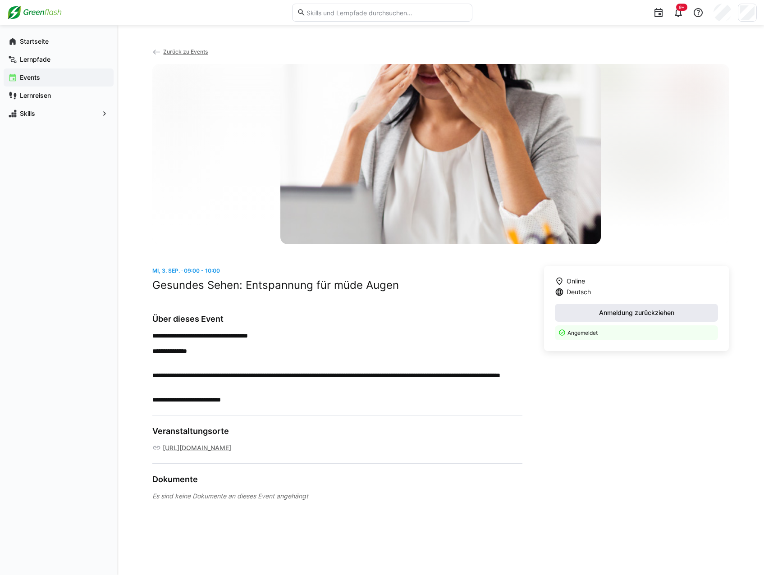 This screenshot has width=764, height=575. Describe the element at coordinates (636, 313) in the screenshot. I see `span: Anmeldung zurückziehen` at that location.